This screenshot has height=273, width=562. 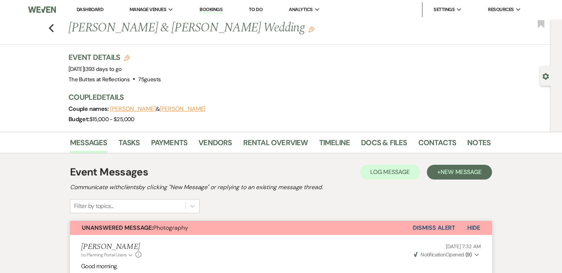 I want to click on p: Good morning., so click(x=281, y=267).